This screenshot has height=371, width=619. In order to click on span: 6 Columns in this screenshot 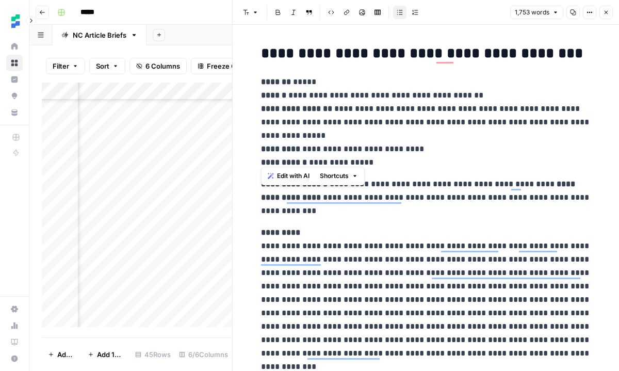, I will do `click(162, 66)`.